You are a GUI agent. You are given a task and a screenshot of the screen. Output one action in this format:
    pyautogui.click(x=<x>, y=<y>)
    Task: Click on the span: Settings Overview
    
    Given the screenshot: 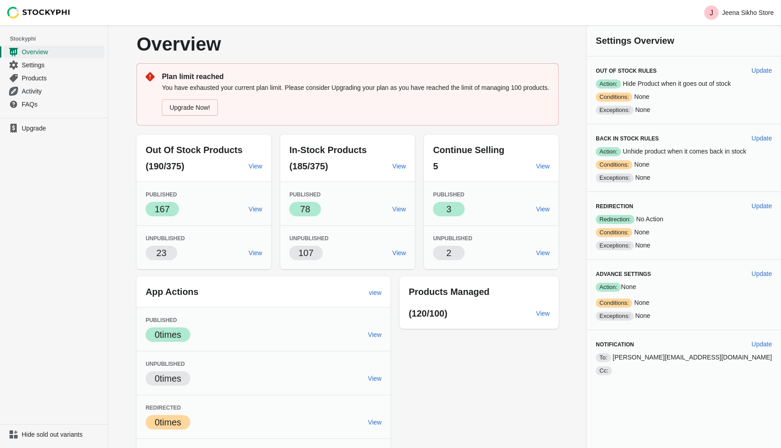 What is the action you would take?
    pyautogui.click(x=634, y=41)
    